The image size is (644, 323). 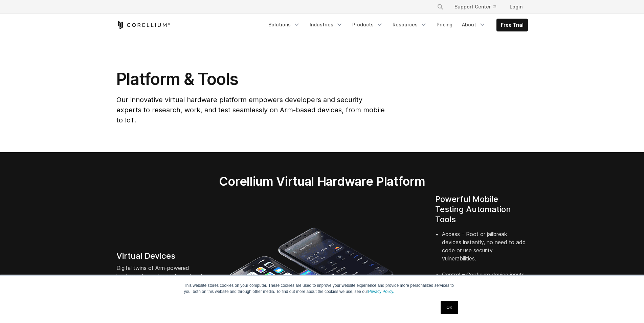 I want to click on a: Industries, so click(x=326, y=25).